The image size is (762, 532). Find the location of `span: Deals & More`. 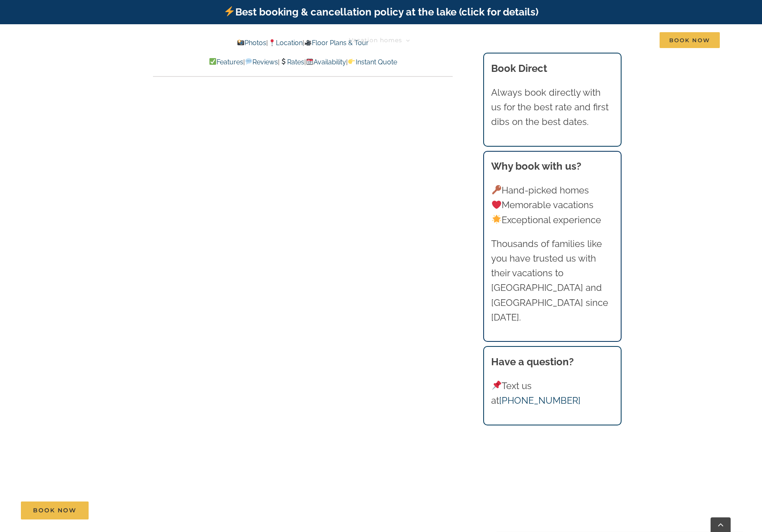

span: Deals & More is located at coordinates (519, 40).